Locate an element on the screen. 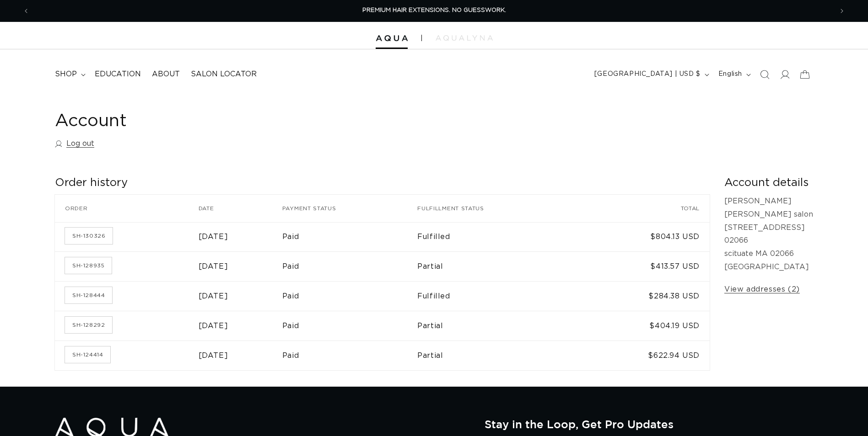 This screenshot has height=436, width=868. th: Order is located at coordinates (127, 208).